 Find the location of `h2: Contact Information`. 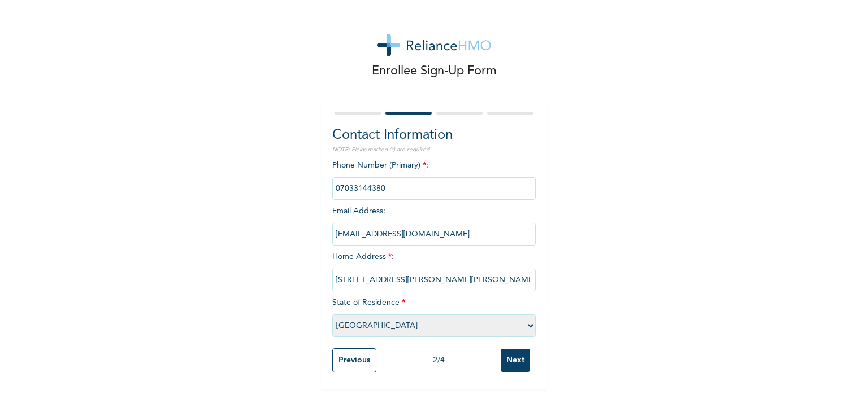

h2: Contact Information is located at coordinates (434, 136).